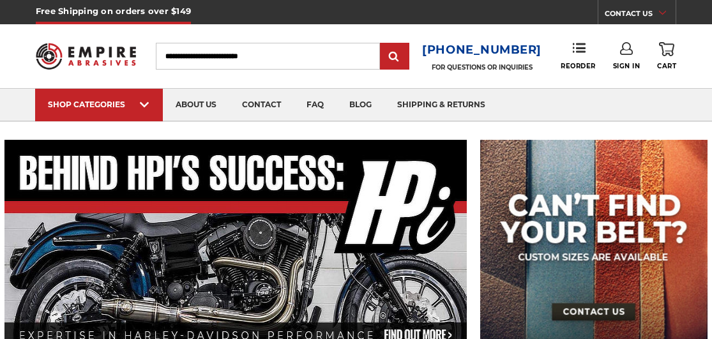 The width and height of the screenshot is (712, 339). Describe the element at coordinates (315, 105) in the screenshot. I see `a: faq` at that location.